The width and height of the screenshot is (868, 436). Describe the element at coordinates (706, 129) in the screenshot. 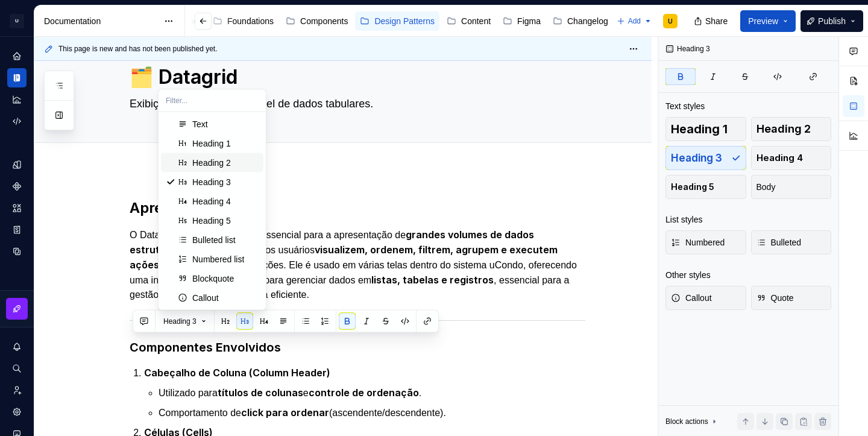

I see `button: Heading 1` at that location.